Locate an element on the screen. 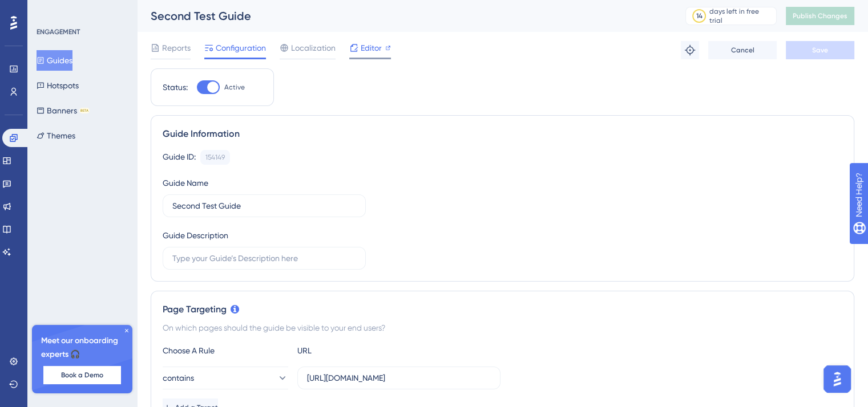 The image size is (868, 407). button: Open AI Assistant Launcher is located at coordinates (17, 17).